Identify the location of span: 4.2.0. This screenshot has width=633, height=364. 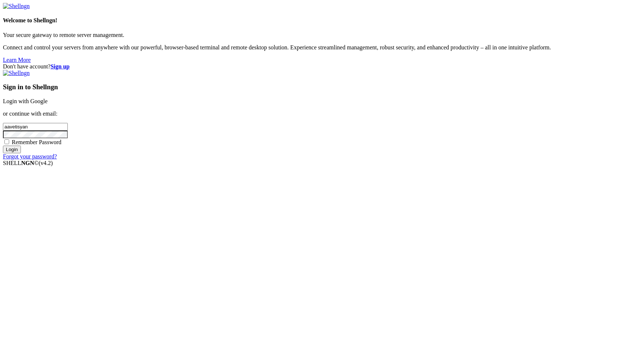
(46, 163).